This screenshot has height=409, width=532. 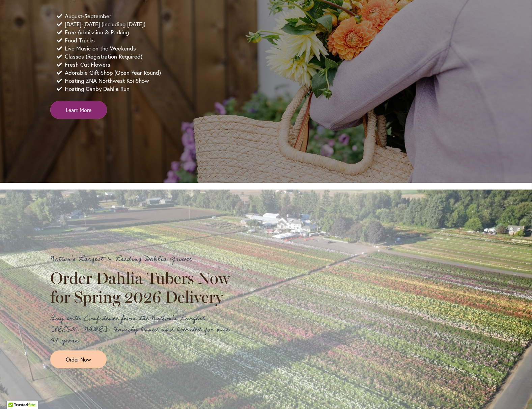 I want to click on span: Hosting Canby Dahlia Run, so click(x=97, y=89).